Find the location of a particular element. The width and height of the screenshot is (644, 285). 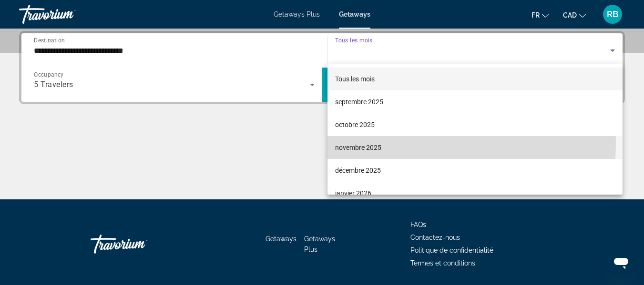

span: novembre 2025 is located at coordinates (358, 148).